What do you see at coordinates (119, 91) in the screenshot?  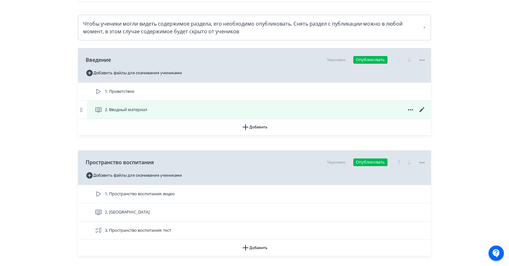 I see `span: 1. Приветствие` at bounding box center [119, 91].